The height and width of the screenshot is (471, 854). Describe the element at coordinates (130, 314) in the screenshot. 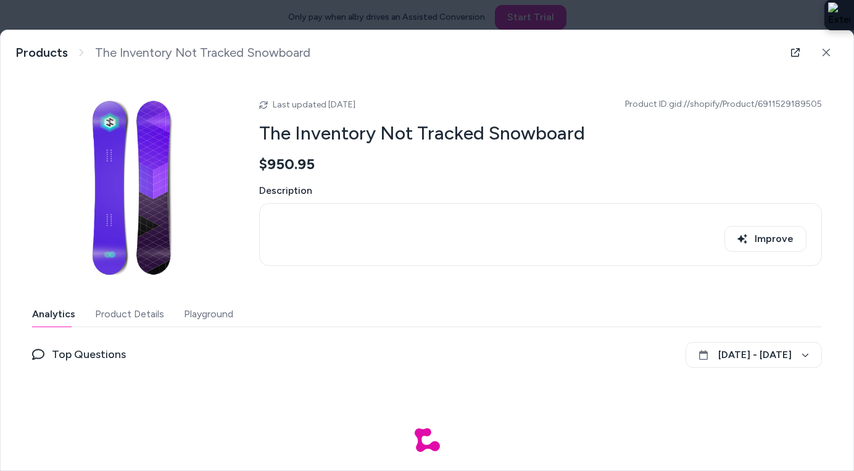

I see `button: Product Details` at that location.